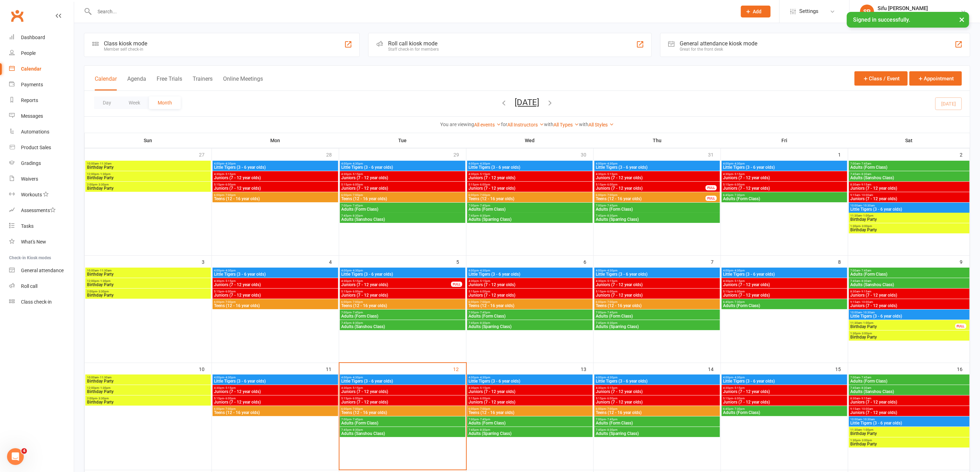 This screenshot has height=472, width=980. What do you see at coordinates (657, 215) in the screenshot?
I see `span: 7:45pm` at bounding box center [657, 215].